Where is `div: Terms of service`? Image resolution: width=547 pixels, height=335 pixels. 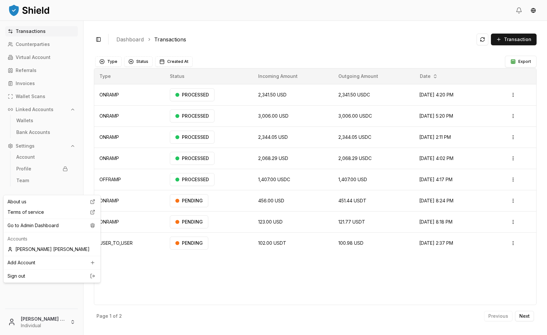 div: Terms of service is located at coordinates (52, 212).